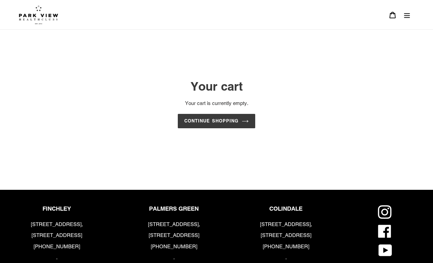  What do you see at coordinates (38, 15) in the screenshot?
I see `img: Park view health clubs is a gym near you.` at bounding box center [38, 15].